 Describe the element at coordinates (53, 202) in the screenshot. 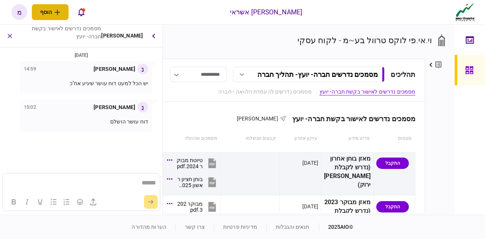

I see `button: Bullet list` at that location.